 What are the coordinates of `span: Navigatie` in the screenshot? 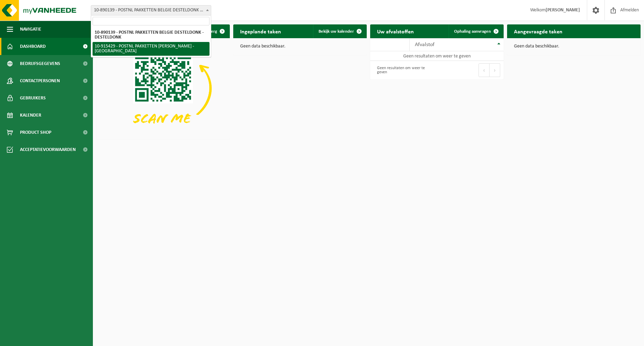 It's located at (31, 29).